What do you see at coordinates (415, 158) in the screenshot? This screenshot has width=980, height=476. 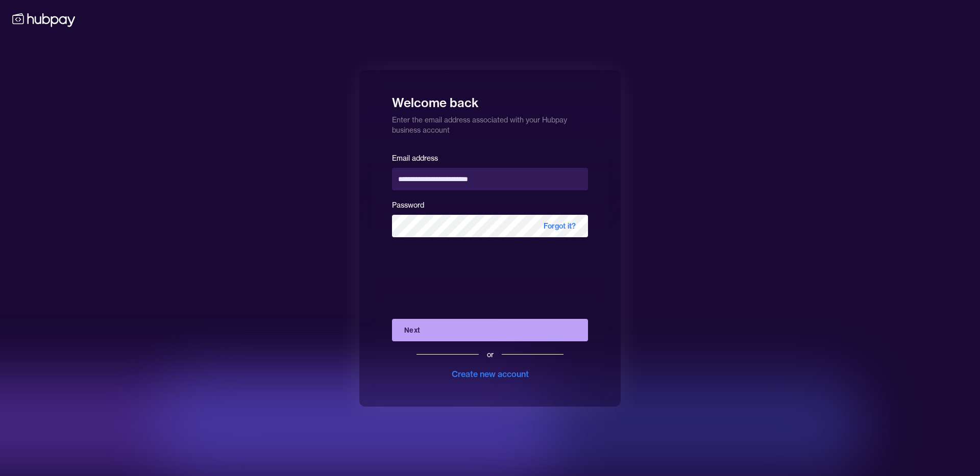 I see `label: Email address` at bounding box center [415, 158].